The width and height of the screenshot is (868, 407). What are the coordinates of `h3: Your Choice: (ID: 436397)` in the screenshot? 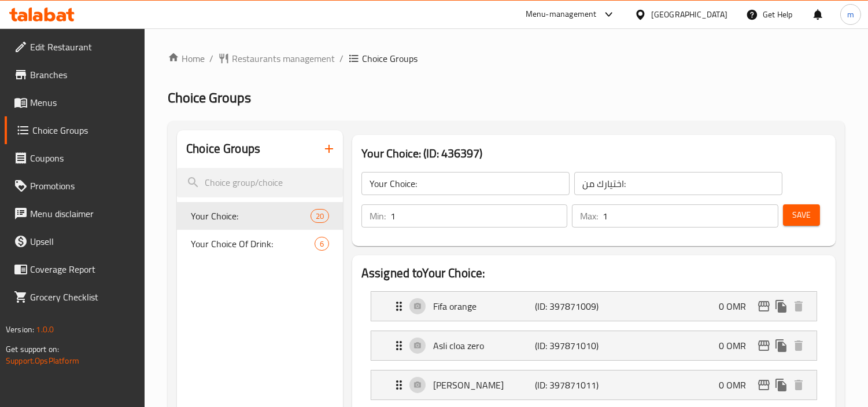 It's located at (594, 154).